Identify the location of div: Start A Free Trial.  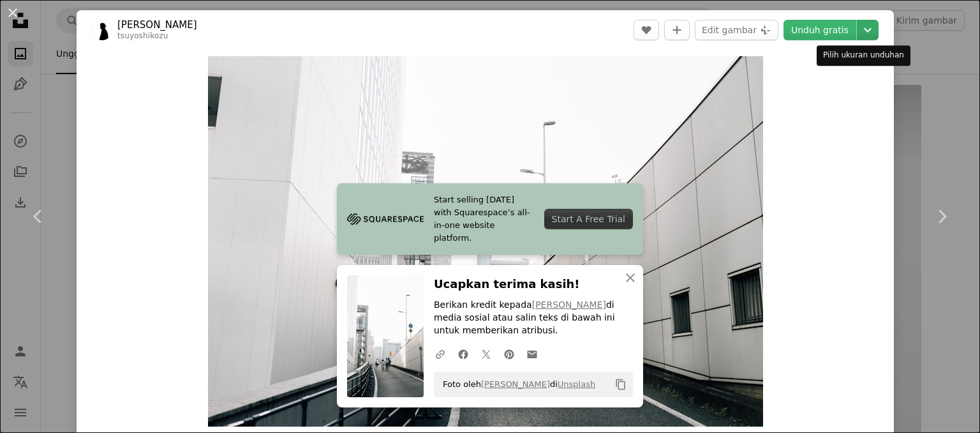
(588, 219).